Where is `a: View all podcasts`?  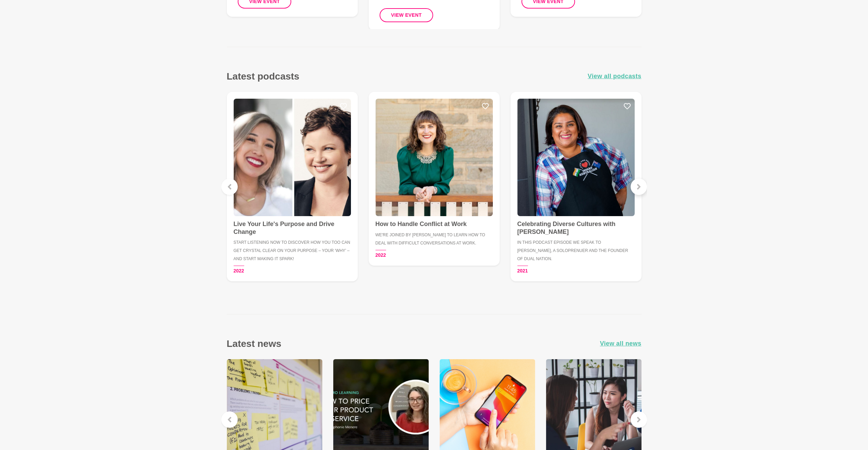 a: View all podcasts is located at coordinates (614, 77).